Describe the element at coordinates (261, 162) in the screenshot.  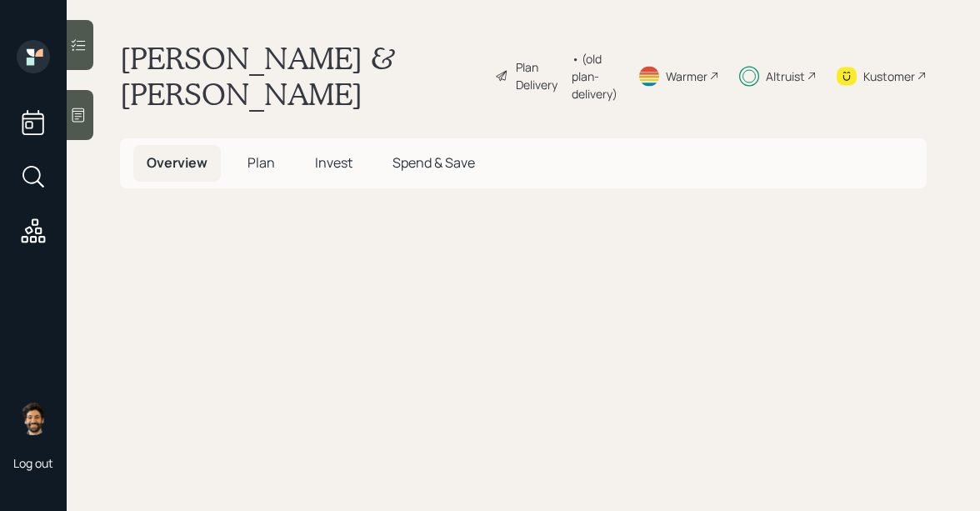
I see `span: Plan` at that location.